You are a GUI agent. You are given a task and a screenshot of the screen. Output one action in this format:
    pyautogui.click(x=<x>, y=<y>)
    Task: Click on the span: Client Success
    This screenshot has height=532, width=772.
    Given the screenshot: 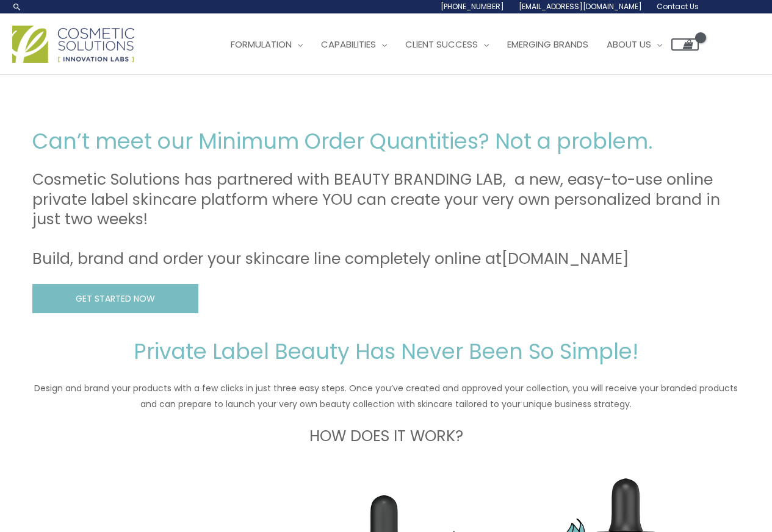 What is the action you would take?
    pyautogui.click(x=441, y=44)
    